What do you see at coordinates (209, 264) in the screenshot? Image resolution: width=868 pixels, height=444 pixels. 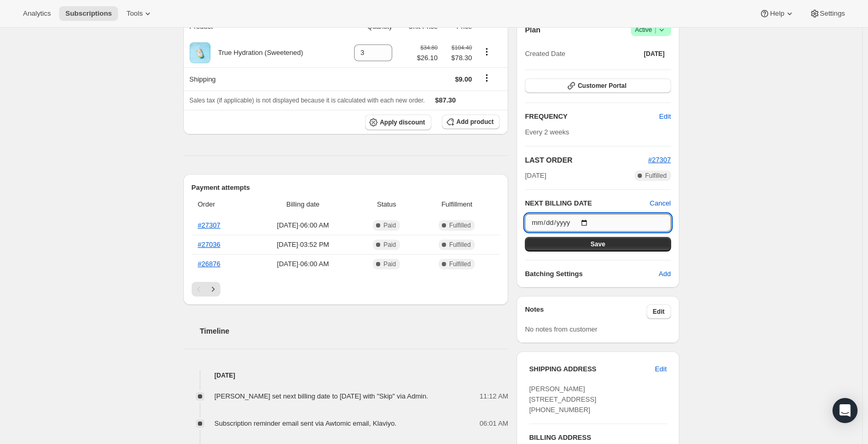 I see `a: #26876` at bounding box center [209, 264].